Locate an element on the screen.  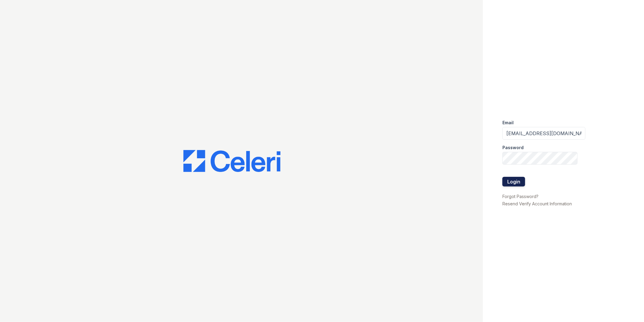
a: Forgot Password? is located at coordinates (520, 196).